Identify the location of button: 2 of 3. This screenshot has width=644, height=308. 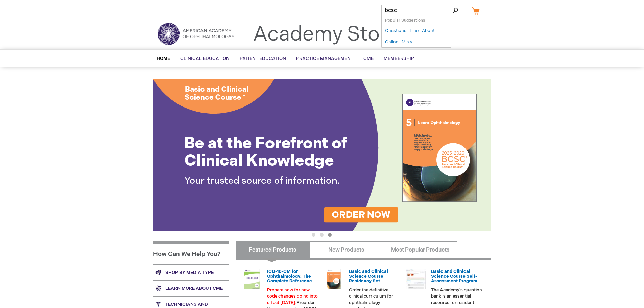
(321, 234).